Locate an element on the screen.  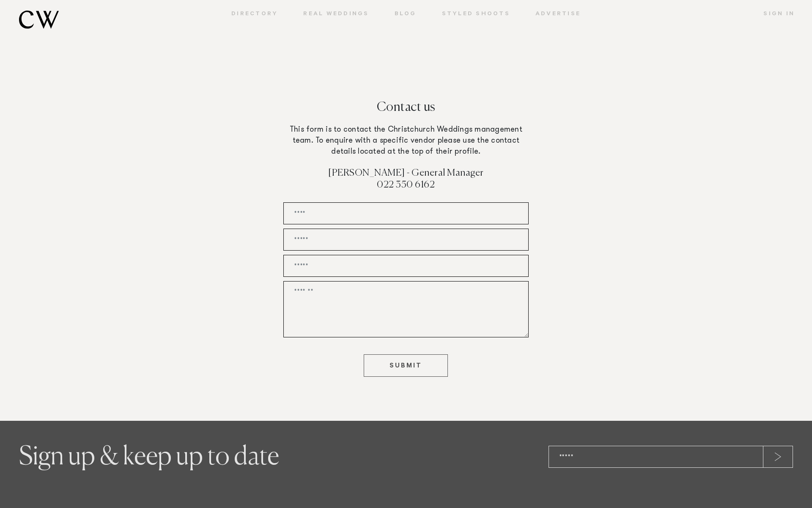
p: This form is to contact the Christchurch Weddings management team. To enquire with a specific ven... is located at coordinates (406, 141).